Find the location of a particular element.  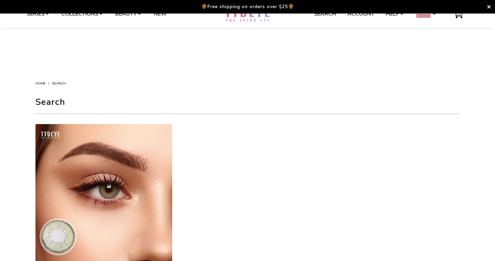

p: 🌻Free shipping on orders over $25🌻 is located at coordinates (248, 6).